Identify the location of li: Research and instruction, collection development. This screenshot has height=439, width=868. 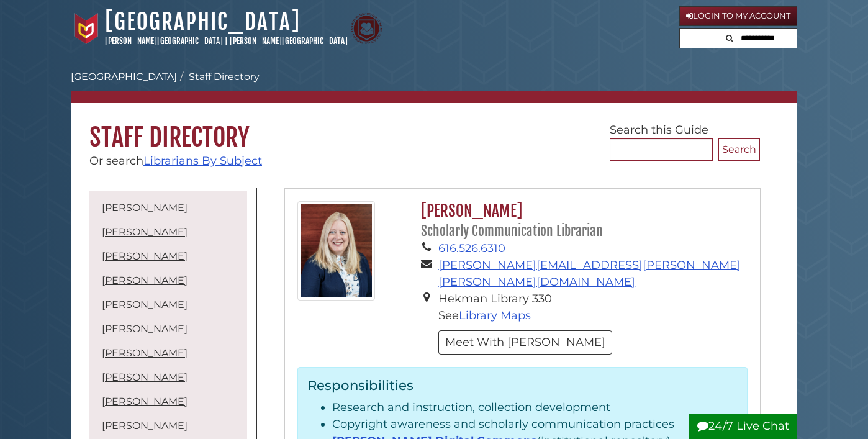
(534, 407).